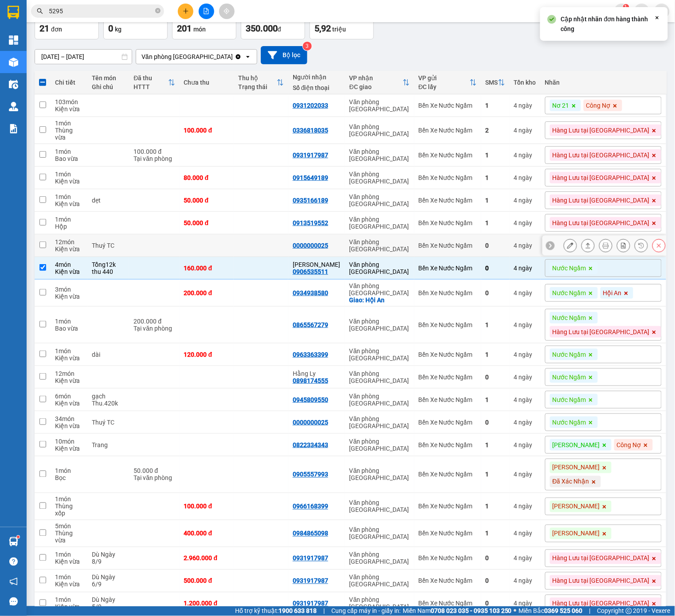 The width and height of the screenshot is (675, 616). What do you see at coordinates (135, 24) in the screenshot?
I see `button: Khối lượng0kg` at bounding box center [135, 24].